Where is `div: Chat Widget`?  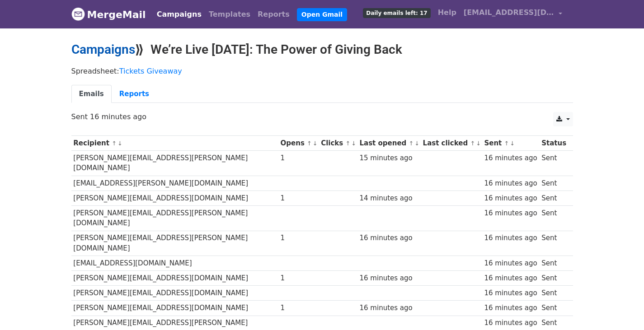 div: Chat Widget is located at coordinates (621, 308).